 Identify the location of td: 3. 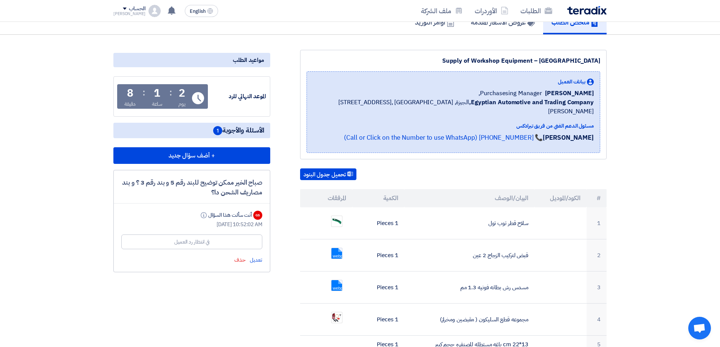
(596, 288).